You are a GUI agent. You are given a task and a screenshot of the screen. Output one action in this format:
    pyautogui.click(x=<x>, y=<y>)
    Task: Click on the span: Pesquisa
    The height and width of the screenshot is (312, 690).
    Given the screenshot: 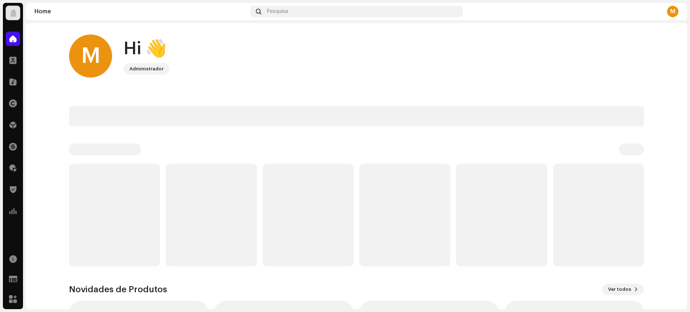 What is the action you would take?
    pyautogui.click(x=277, y=11)
    